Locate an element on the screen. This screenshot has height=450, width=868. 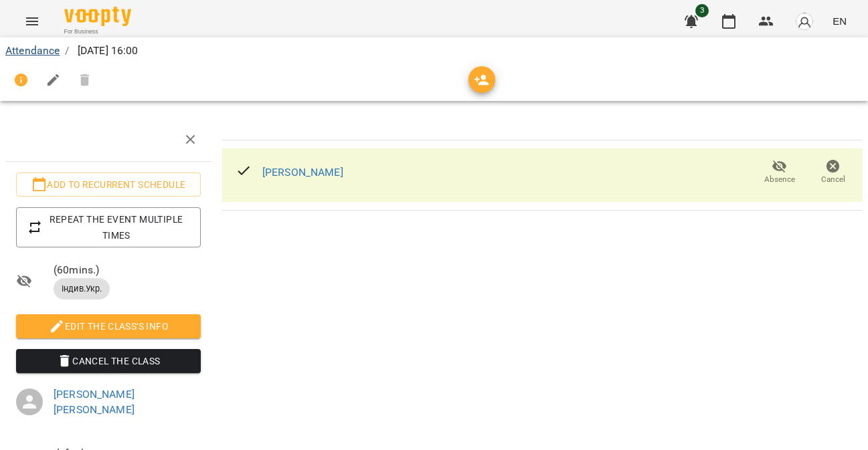
button: Cancel is located at coordinates (832, 173).